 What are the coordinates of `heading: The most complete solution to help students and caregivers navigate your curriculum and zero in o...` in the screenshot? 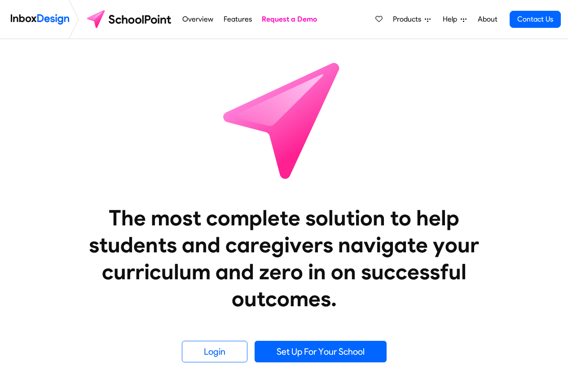 It's located at (284, 258).